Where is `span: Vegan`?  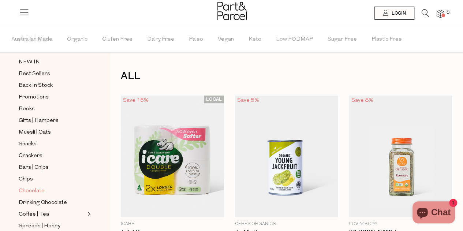 span: Vegan is located at coordinates (226, 40).